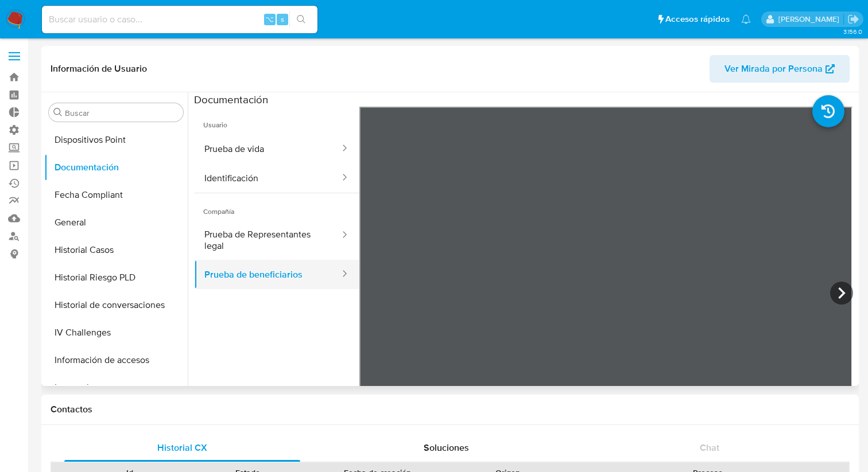 The image size is (868, 472). Describe the element at coordinates (116, 278) in the screenshot. I see `button: Historial Riesgo PLD` at that location.